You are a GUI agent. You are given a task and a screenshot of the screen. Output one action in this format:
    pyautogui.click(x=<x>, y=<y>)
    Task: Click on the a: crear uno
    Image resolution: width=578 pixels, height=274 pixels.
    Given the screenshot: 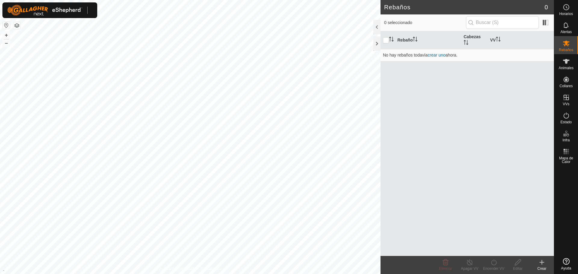 What is the action you would take?
    pyautogui.click(x=437, y=55)
    